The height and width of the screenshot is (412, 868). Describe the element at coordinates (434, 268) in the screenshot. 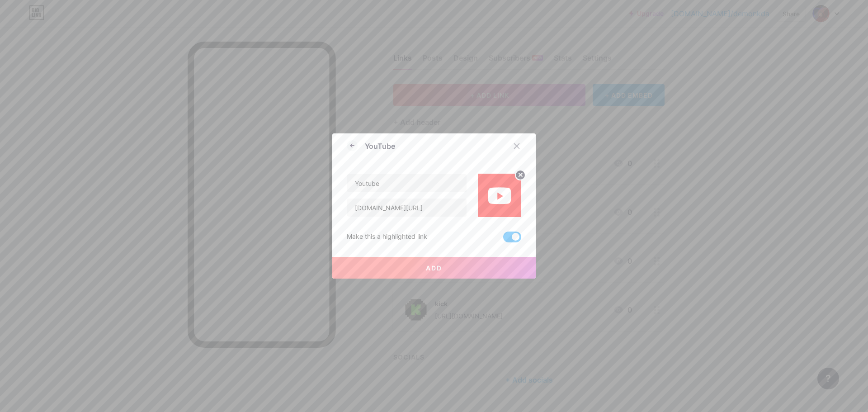

I see `button: Add` at that location.